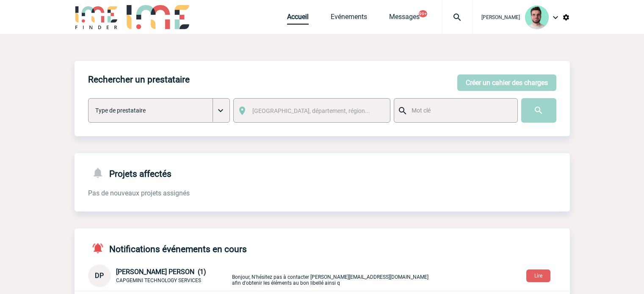 The width and height of the screenshot is (644, 294). I want to click on span: DP, so click(99, 275).